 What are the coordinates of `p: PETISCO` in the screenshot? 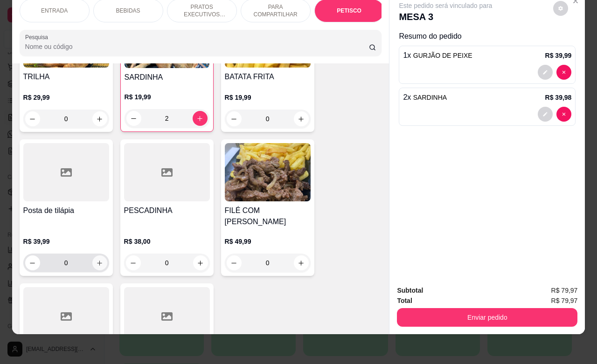 It's located at (349, 10).